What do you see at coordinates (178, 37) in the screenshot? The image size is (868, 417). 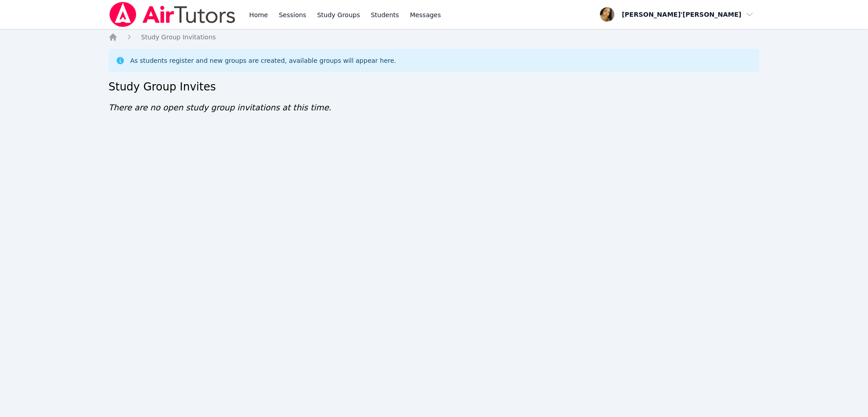 I see `a: Study Group Invitations` at bounding box center [178, 37].